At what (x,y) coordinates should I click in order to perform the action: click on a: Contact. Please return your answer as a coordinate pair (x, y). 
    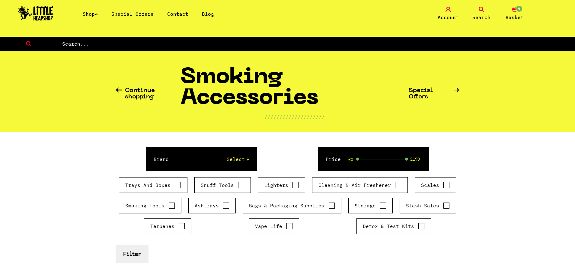
    Looking at the image, I should click on (178, 14).